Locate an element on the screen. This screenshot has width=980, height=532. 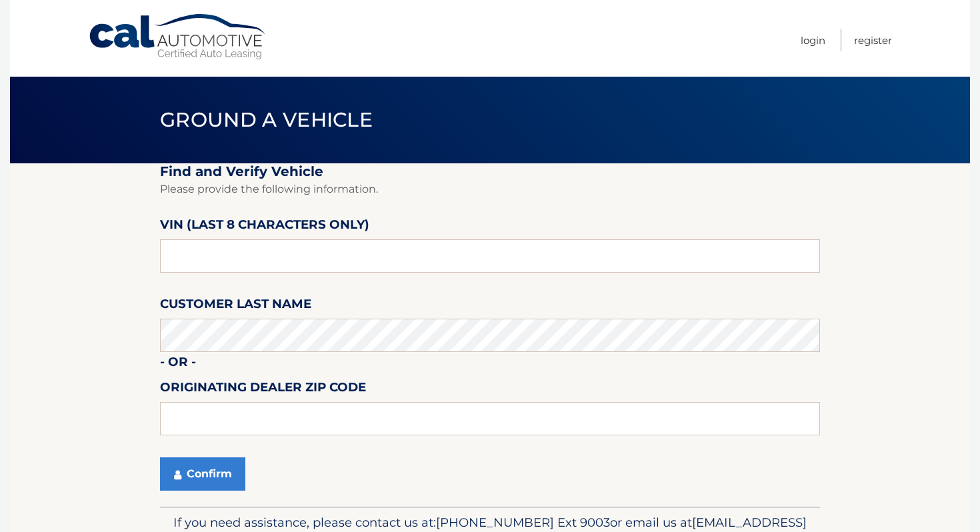
h2: Find and Verify Vehicle is located at coordinates (490, 172).